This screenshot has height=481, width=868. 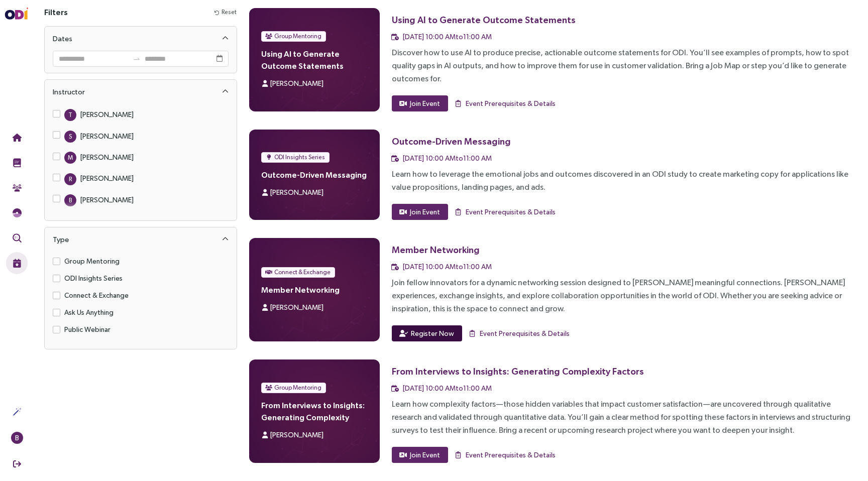 I want to click on h4: Filters, so click(x=55, y=12).